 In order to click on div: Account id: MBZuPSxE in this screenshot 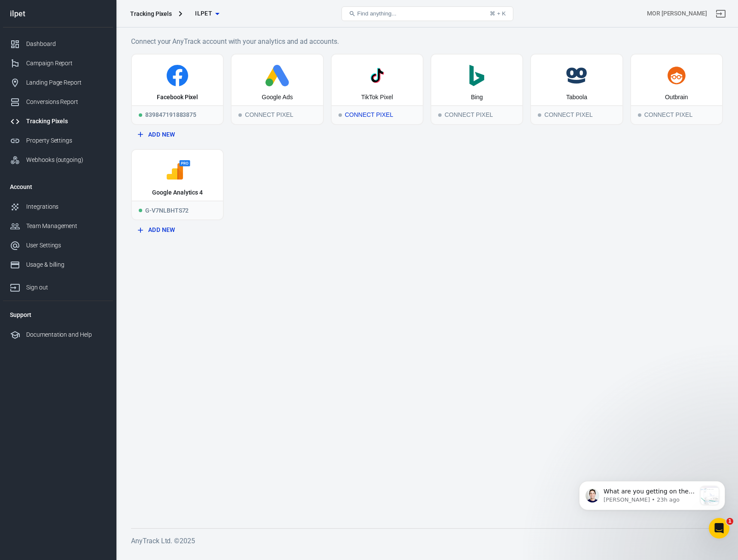, I will do `click(677, 14)`.